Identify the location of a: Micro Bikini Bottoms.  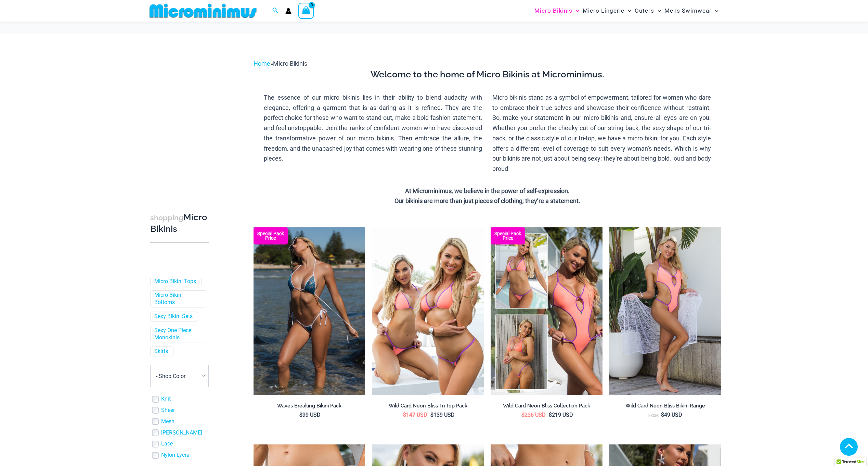
(177, 299).